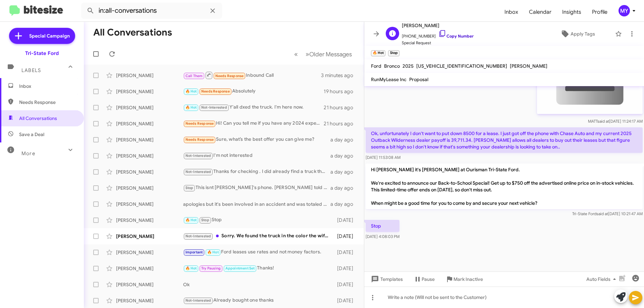  Describe the element at coordinates (624, 11) in the screenshot. I see `div: MY` at that location.